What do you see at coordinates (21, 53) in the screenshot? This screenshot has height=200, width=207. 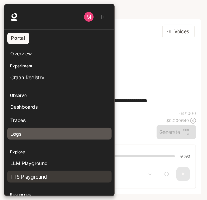 I see `span: Overview` at bounding box center [21, 53].